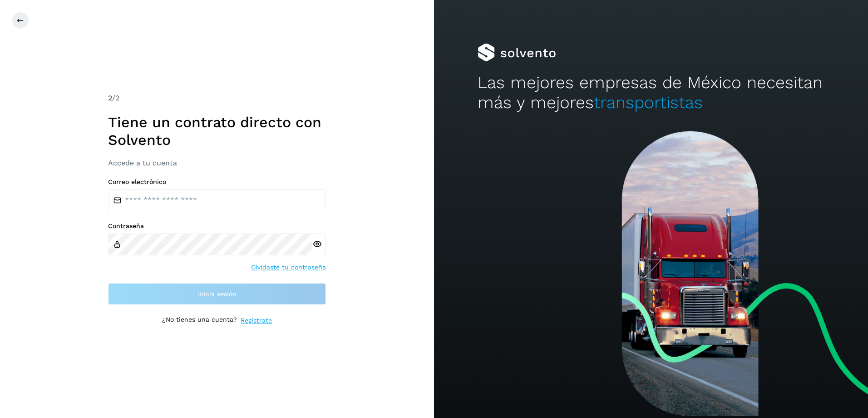 The image size is (868, 418). Describe the element at coordinates (217, 294) in the screenshot. I see `span: Inicia sesión` at that location.